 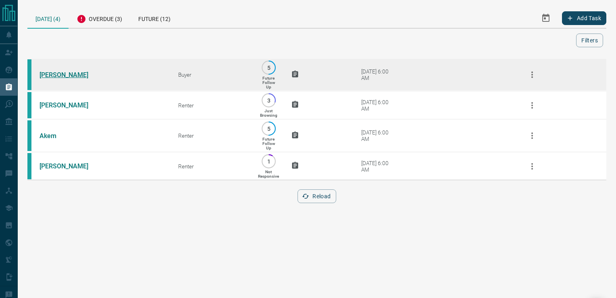 I want to click on button: Add Task, so click(x=584, y=18).